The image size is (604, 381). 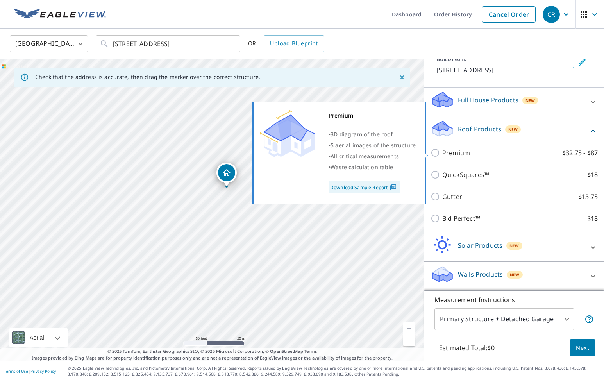 What do you see at coordinates (514, 247) in the screenshot?
I see `div: Solar ProductsNew` at bounding box center [514, 247].